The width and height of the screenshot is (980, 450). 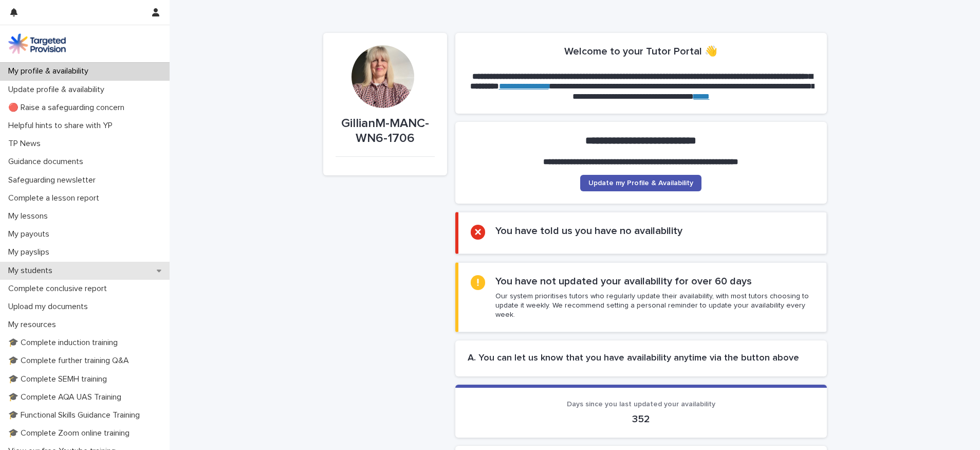 I want to click on p: My lessons, so click(x=30, y=216).